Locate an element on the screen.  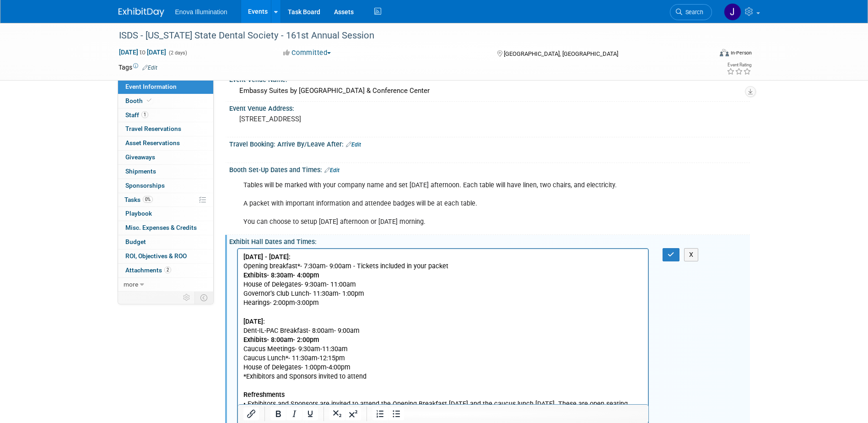
a: ROI, Objectives & ROO is located at coordinates (166, 256).